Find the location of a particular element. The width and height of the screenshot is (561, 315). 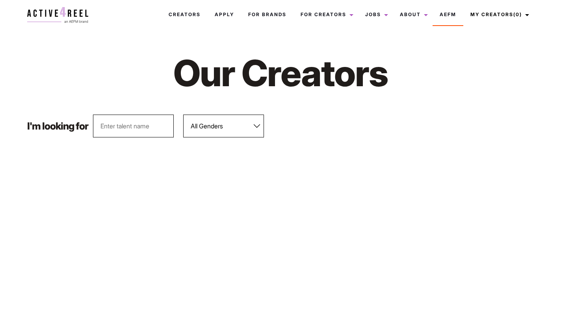

a: For Brands is located at coordinates (267, 15).